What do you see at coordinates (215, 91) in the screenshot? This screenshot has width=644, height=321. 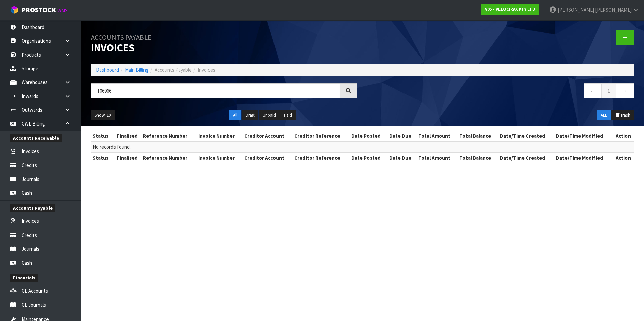 I see `input: Search invoices` at bounding box center [215, 91].